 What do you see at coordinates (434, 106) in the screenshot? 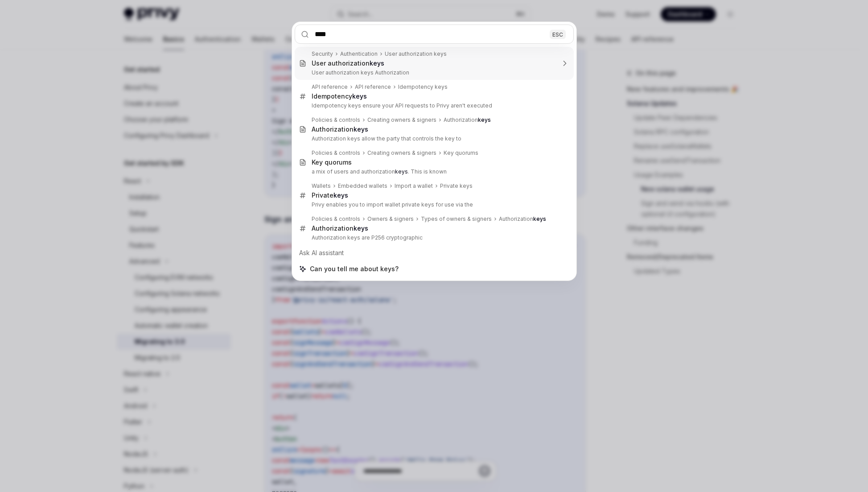
I see `p: Idempotency keys ensure your API requests to Privy aren't executed` at bounding box center [434, 106].